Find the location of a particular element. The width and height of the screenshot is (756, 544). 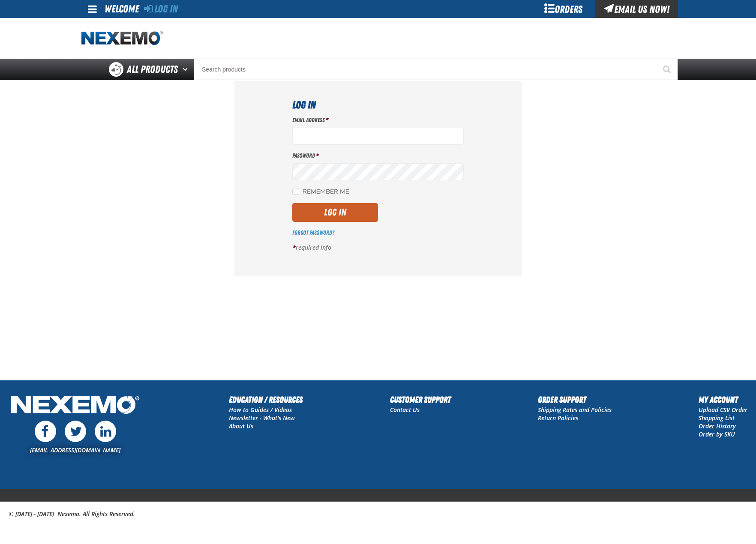

h1: Log In is located at coordinates (378, 105).